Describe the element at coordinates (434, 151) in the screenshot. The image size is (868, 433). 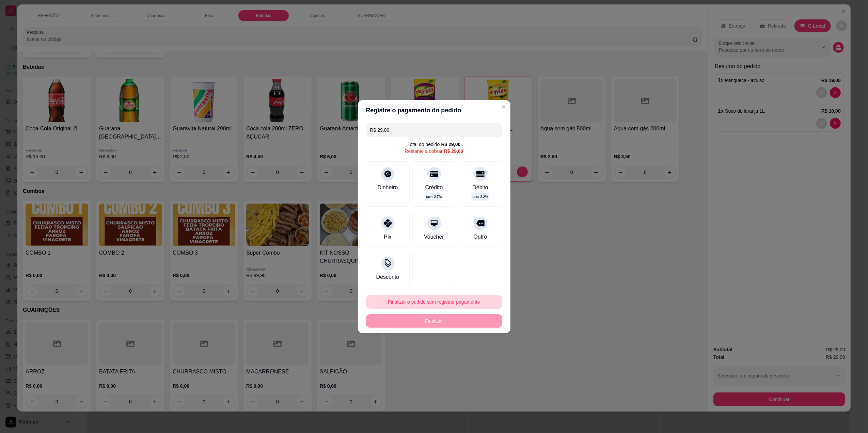
I see `div: Restante a cobrar` at that location.